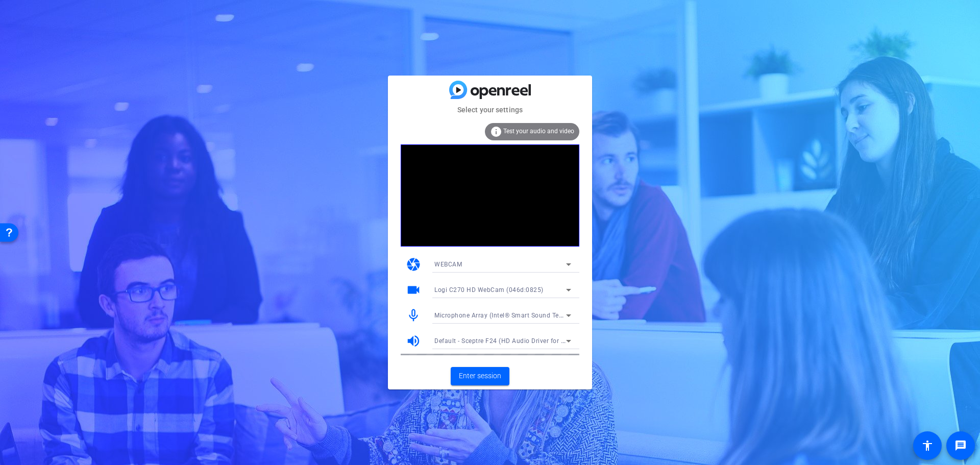 Image resolution: width=980 pixels, height=465 pixels. I want to click on button: Enter session, so click(480, 376).